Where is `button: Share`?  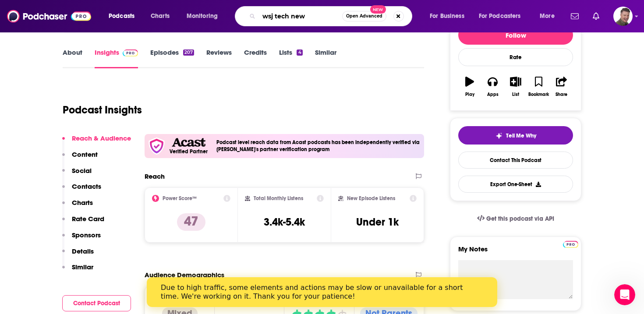 button: Share is located at coordinates (561, 87).